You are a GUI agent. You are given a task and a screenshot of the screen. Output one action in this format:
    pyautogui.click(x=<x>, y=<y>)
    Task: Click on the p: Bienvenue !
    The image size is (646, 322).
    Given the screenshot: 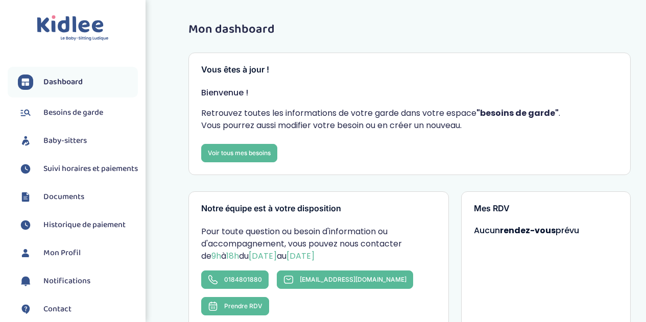 What is the action you would take?
    pyautogui.click(x=409, y=93)
    